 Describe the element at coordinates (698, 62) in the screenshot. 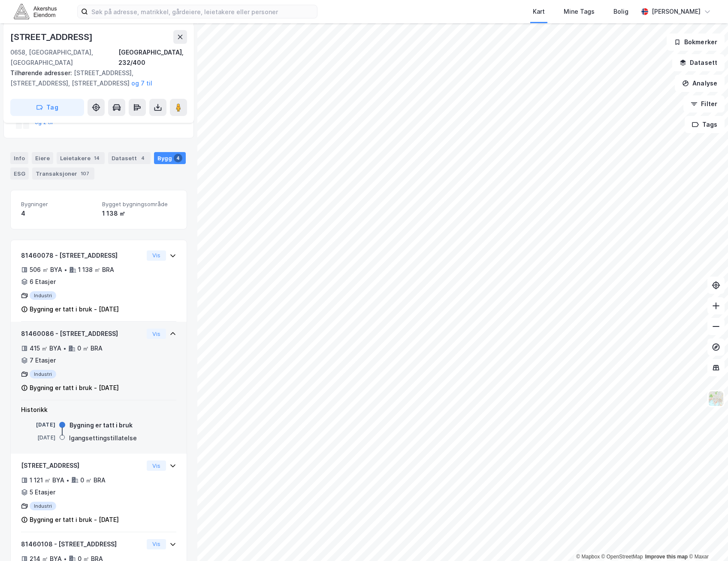

I see `button: Datasett` at that location.